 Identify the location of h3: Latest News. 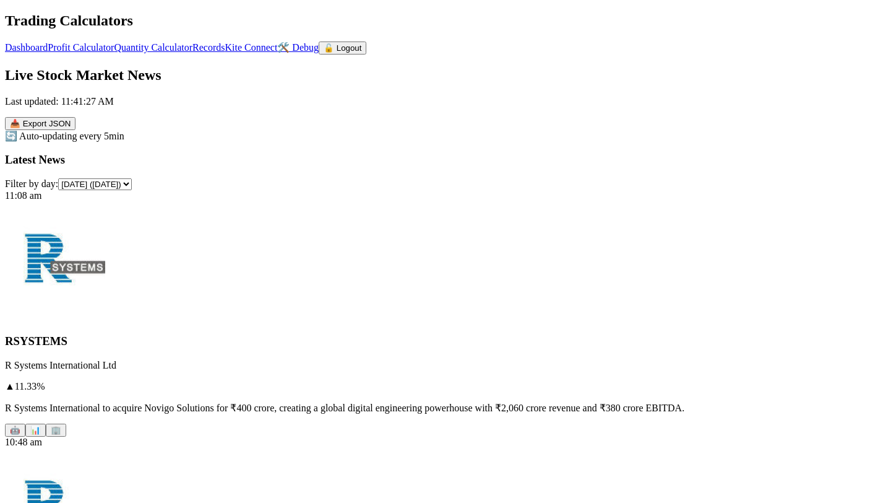
(446, 160).